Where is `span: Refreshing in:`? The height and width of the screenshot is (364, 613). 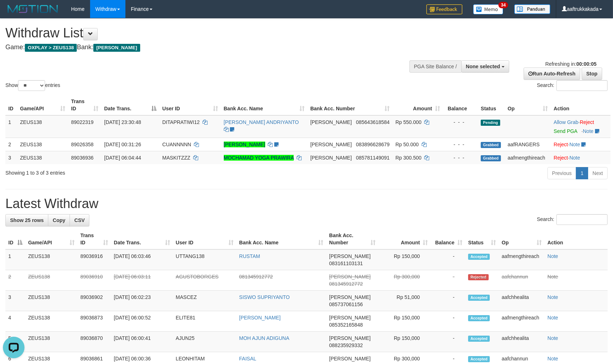 span: Refreshing in: is located at coordinates (571, 64).